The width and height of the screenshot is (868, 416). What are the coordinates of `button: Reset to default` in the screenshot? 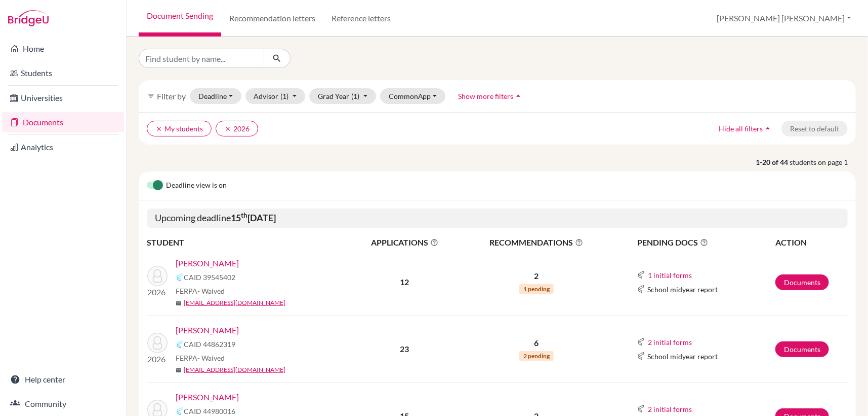 It's located at (814, 128).